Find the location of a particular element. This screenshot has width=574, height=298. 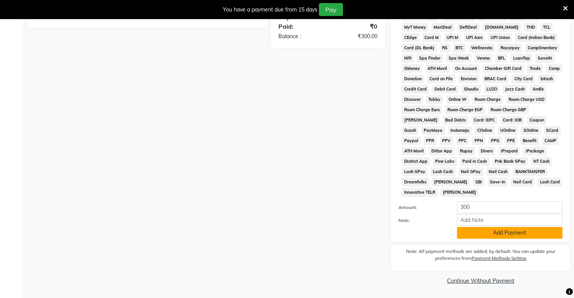

span: Spa Finder is located at coordinates (430, 58).